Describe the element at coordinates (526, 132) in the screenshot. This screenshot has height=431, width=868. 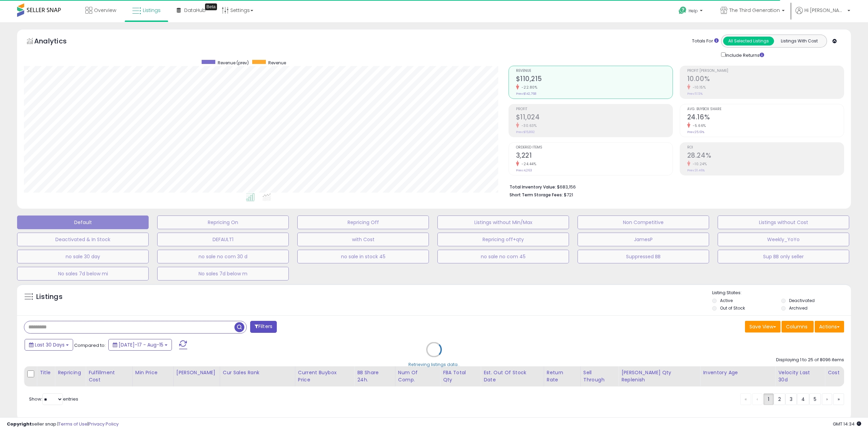
I see `small: Prev: $15,892` at that location.